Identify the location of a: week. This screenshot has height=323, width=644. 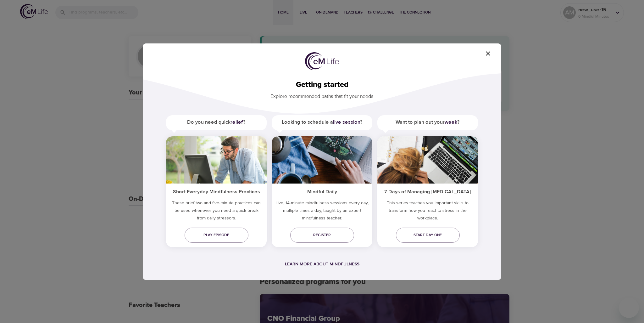
(451, 122).